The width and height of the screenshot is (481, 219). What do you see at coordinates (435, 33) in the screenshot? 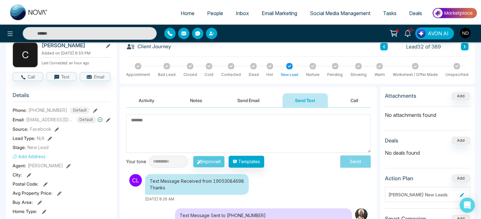
I see `button: AVON AI` at bounding box center [435, 33].